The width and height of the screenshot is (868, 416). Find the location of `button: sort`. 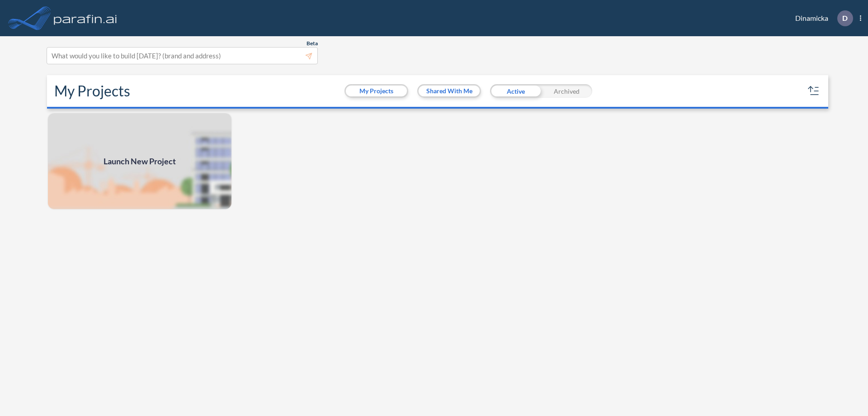

button: sort is located at coordinates (814, 91).